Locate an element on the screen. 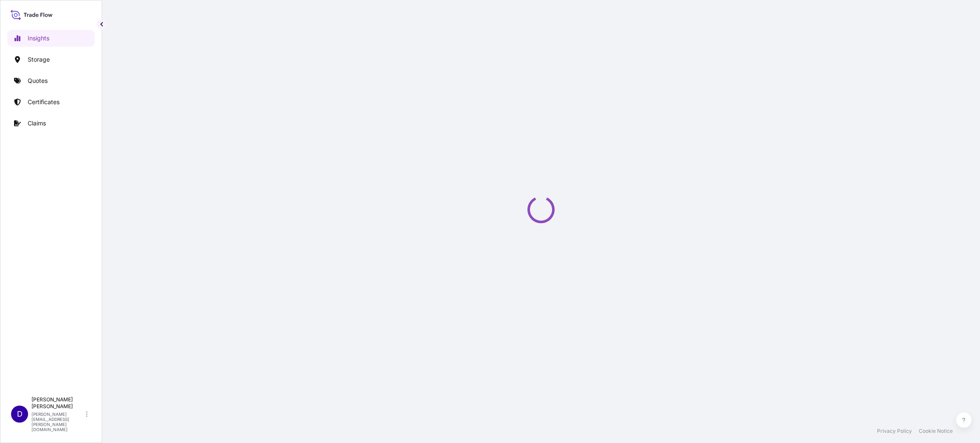  a: Claims is located at coordinates (51, 124).